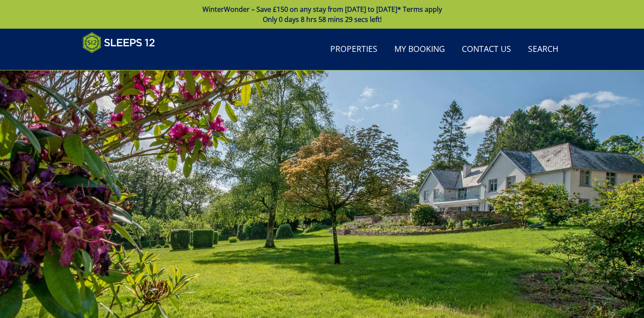 The height and width of the screenshot is (318, 644). Describe the element at coordinates (486, 50) in the screenshot. I see `a: Contact Us` at that location.